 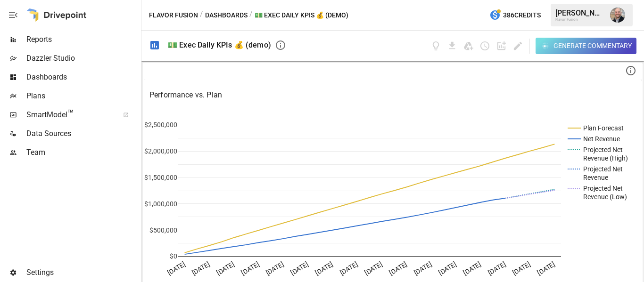 I want to click on button: Save as Google Doc, so click(x=468, y=46).